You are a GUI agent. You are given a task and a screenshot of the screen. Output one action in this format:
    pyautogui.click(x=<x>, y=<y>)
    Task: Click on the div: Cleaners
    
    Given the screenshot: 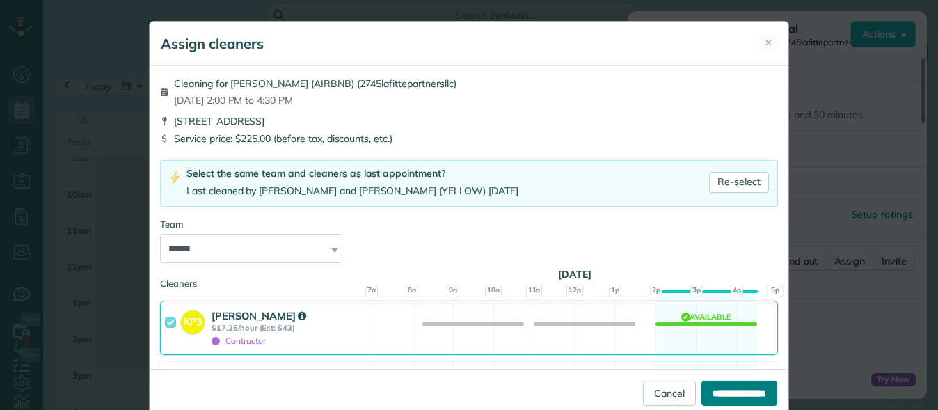 What is the action you would take?
    pyautogui.click(x=469, y=279)
    